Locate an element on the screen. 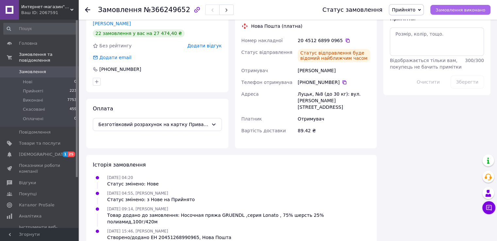  span: Вартість доставки is located at coordinates (264, 131).